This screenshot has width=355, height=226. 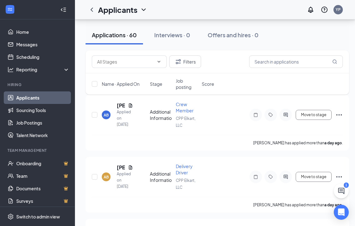 I want to click on div: Switch to admin view, so click(x=38, y=216).